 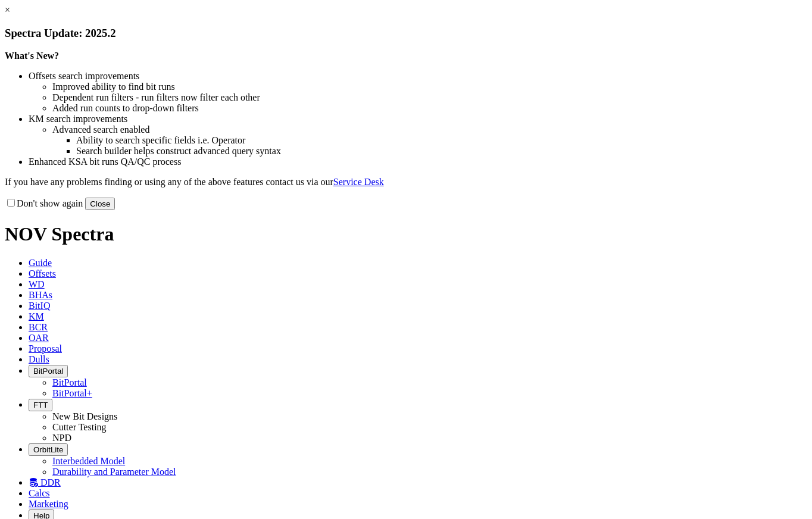 What do you see at coordinates (36, 284) in the screenshot?
I see `span: WD` at bounding box center [36, 284].